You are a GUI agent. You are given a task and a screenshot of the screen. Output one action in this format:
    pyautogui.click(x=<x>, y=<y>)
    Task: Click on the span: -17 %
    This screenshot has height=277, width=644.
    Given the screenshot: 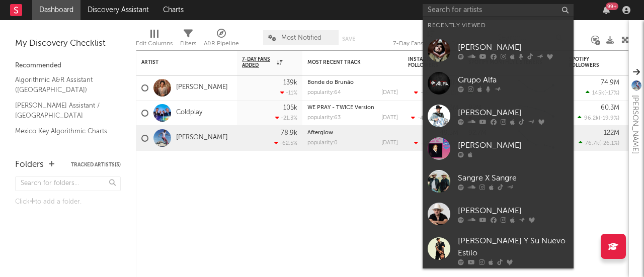 What is the action you would take?
    pyautogui.click(x=612, y=93)
    